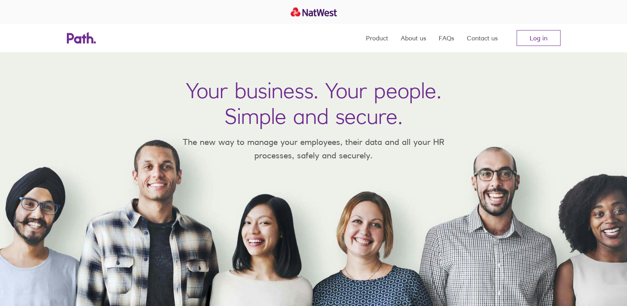 Image resolution: width=627 pixels, height=306 pixels. What do you see at coordinates (446, 38) in the screenshot?
I see `a: FAQs` at bounding box center [446, 38].